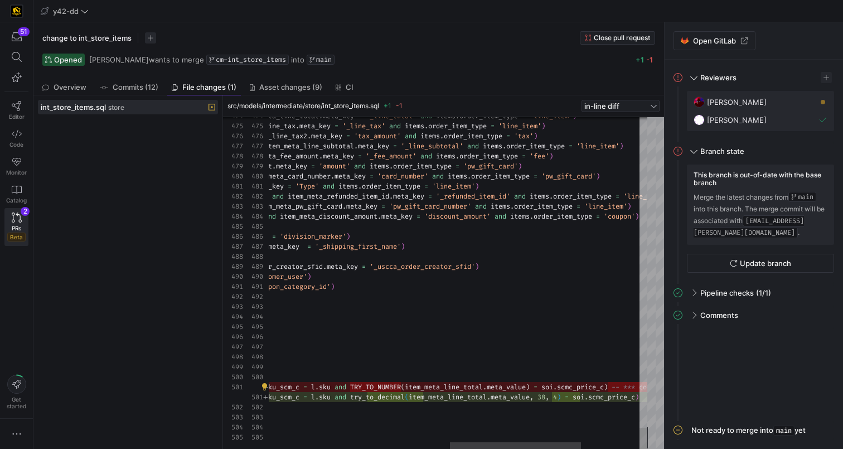 The width and height of the screenshot is (843, 449). Describe the element at coordinates (233, 226) in the screenshot. I see `div: 485` at that location.